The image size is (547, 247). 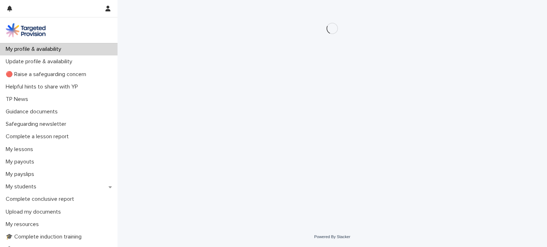 I want to click on img: M5nRWzHhSzIhMunXDL62, so click(x=26, y=30).